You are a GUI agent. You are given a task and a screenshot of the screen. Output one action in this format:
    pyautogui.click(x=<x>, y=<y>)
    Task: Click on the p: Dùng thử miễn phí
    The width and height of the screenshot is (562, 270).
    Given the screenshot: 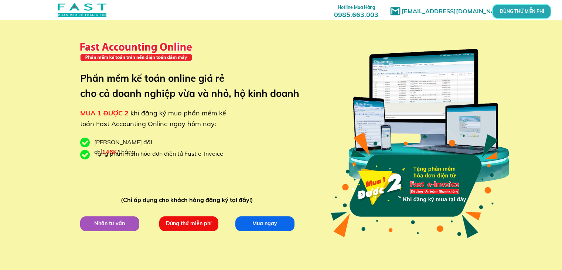 What is the action you would take?
    pyautogui.click(x=189, y=223)
    